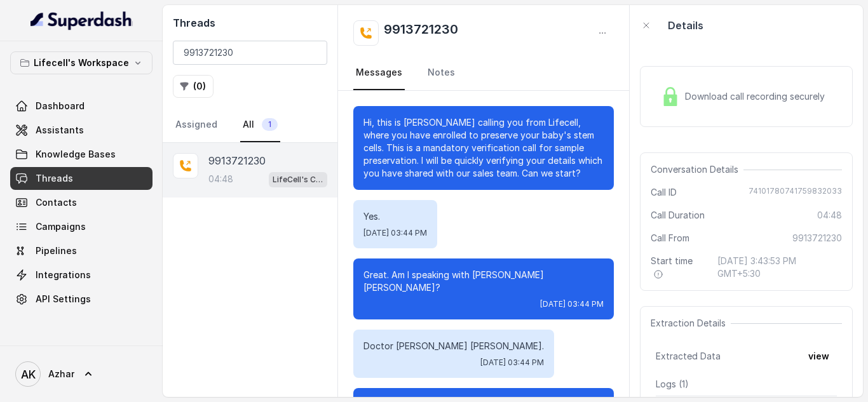 The width and height of the screenshot is (868, 402). Describe the element at coordinates (56, 251) in the screenshot. I see `span: Pipelines` at that location.